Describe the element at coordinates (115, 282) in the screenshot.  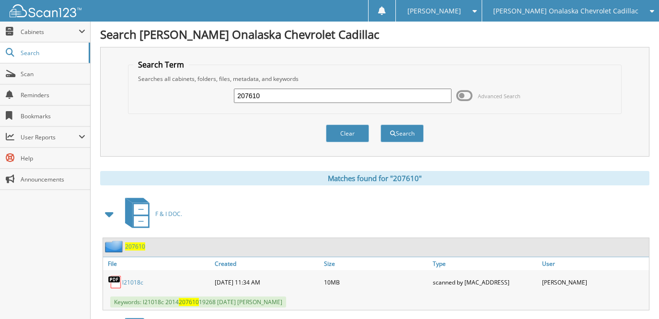
I see `img: PDF.png` at that location.